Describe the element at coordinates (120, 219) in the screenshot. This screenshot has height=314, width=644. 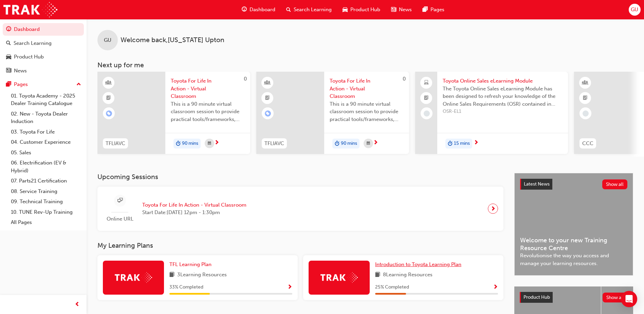
I see `span: Online URL` at that location.